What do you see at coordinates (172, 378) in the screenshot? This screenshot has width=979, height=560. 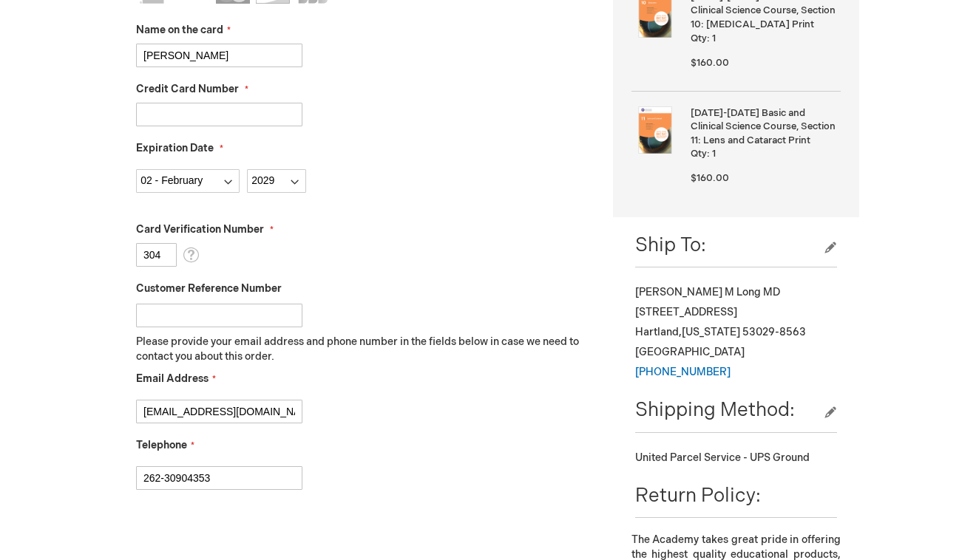 I see `span: Email Address` at bounding box center [172, 378].